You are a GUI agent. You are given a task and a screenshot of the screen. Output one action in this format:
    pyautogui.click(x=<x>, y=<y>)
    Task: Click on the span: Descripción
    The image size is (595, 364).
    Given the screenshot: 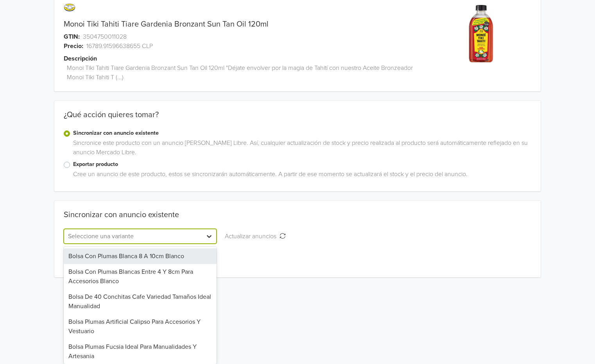 What is the action you would take?
    pyautogui.click(x=80, y=59)
    